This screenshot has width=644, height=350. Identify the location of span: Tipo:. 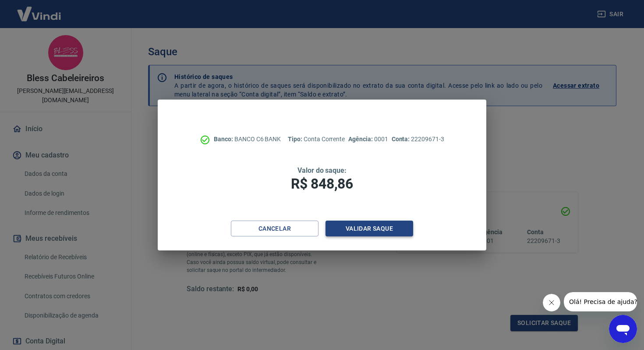
(296, 139).